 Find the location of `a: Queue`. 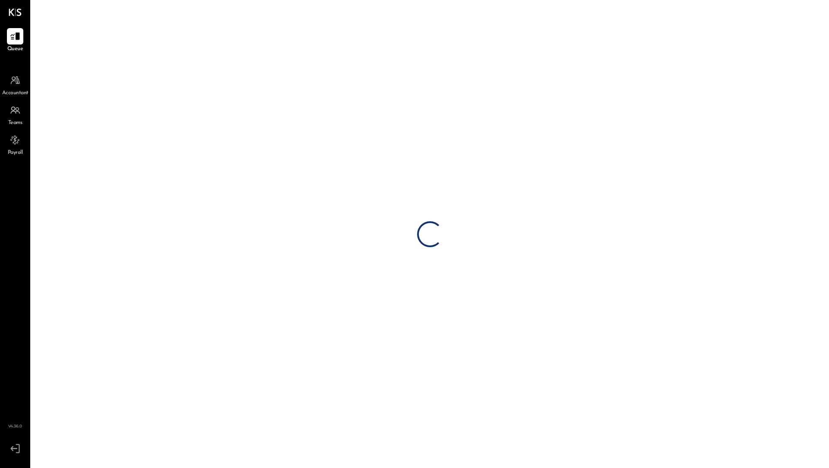

a: Queue is located at coordinates (15, 41).